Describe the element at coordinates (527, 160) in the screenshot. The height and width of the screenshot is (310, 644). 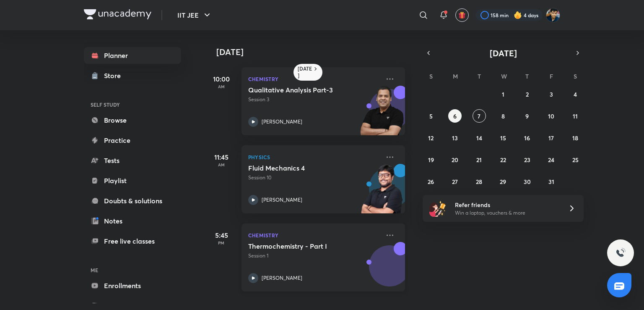
I see `button: October 23, 2025` at that location.